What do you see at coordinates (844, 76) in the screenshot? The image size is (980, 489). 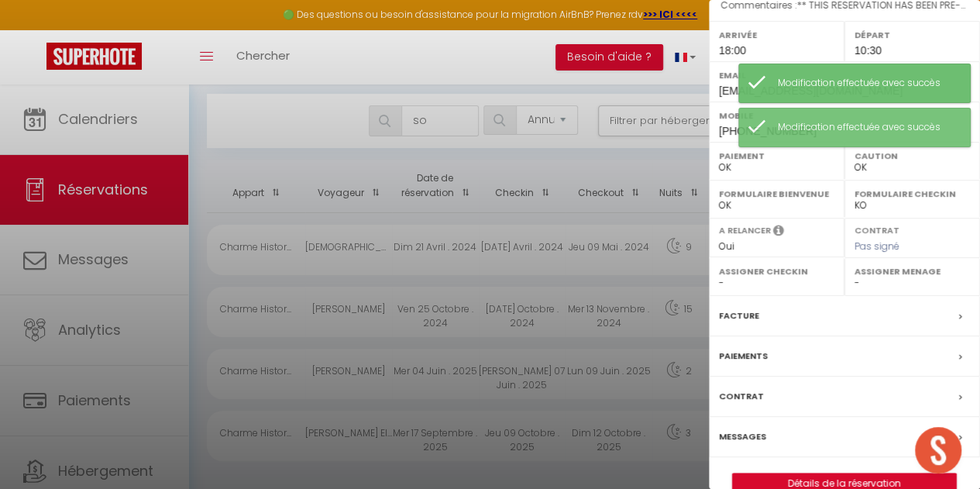 I see `label: Email` at bounding box center [844, 76].